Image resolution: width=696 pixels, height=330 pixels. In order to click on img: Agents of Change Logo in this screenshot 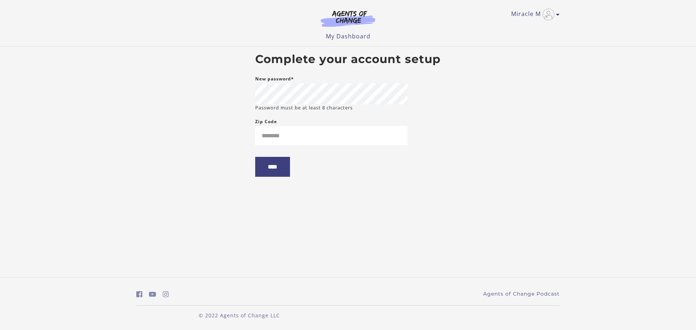, I will do `click(348, 18)`.